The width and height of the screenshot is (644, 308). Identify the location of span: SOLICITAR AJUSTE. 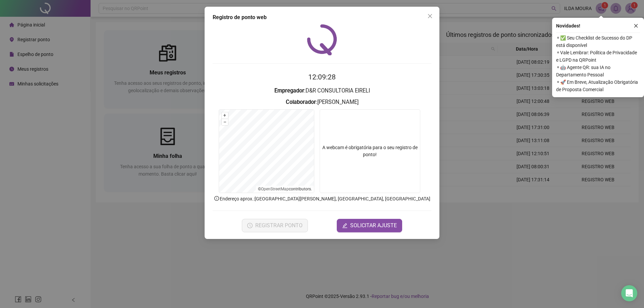
(373, 225).